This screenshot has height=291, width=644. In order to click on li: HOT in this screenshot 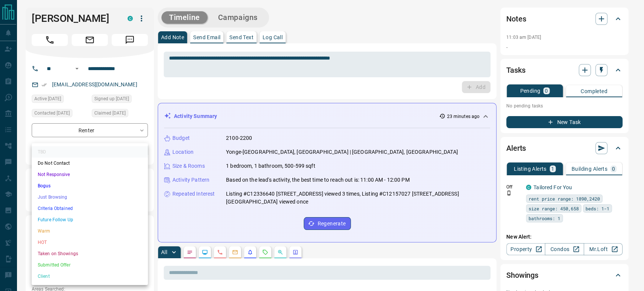, I will do `click(90, 243)`.